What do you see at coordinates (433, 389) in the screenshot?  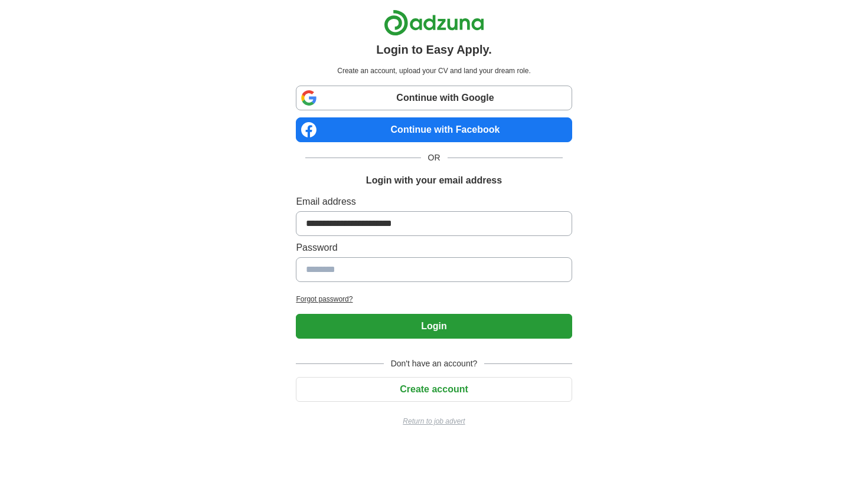 I see `button: Create account` at bounding box center [433, 389].